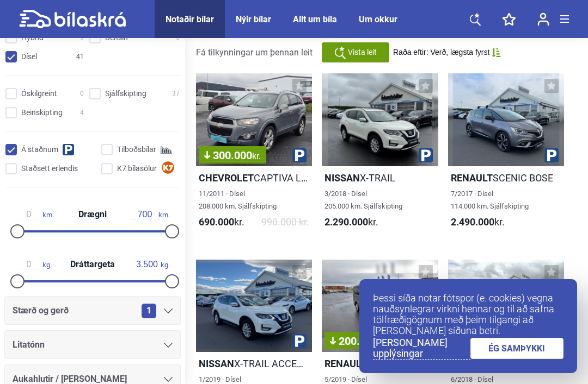 The image size is (588, 384). I want to click on b: Chevrolet, so click(226, 178).